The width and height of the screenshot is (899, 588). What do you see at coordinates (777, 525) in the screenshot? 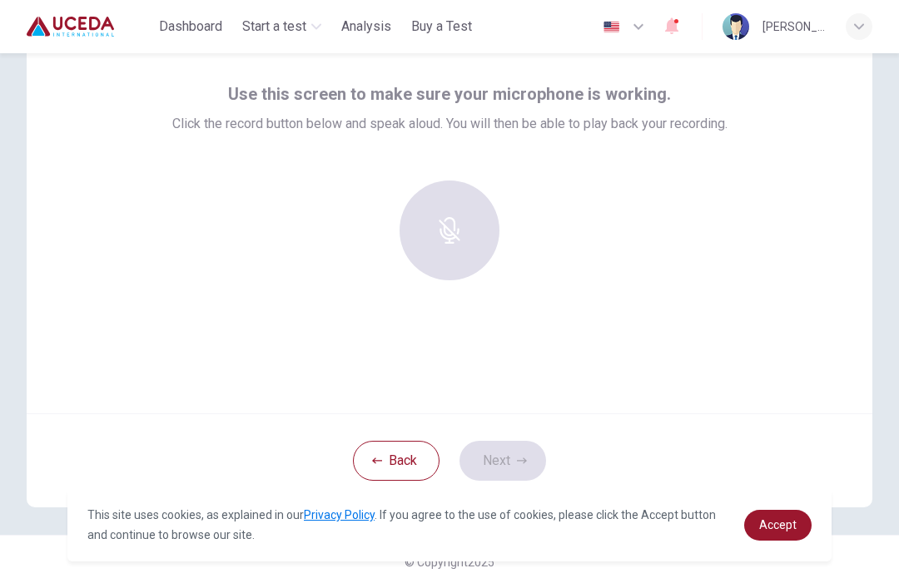
I see `span: Accept` at bounding box center [777, 525].